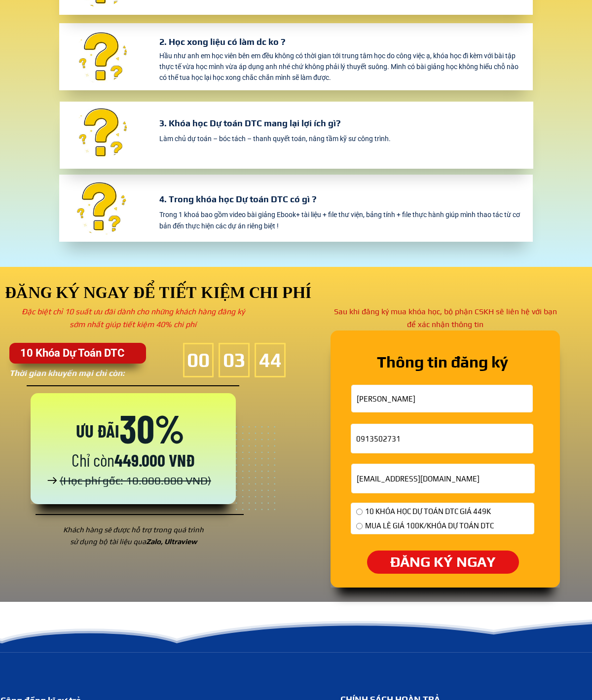 This screenshot has width=592, height=700. I want to click on div: Thời gian khuyến mại chỉ còn:, so click(69, 380).